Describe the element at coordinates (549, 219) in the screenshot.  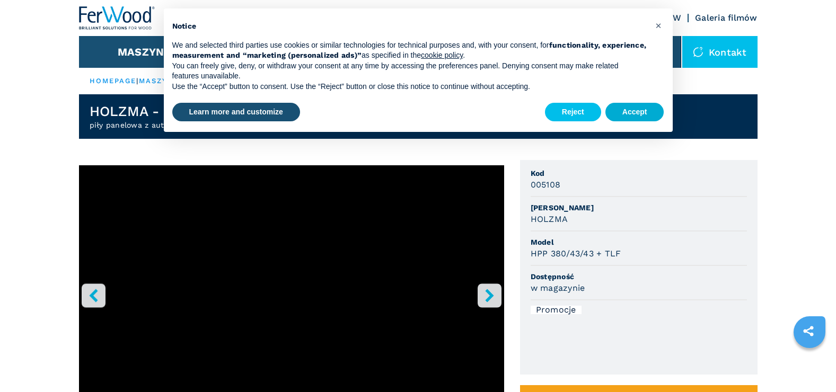
I see `h3: HOLZMA` at that location.